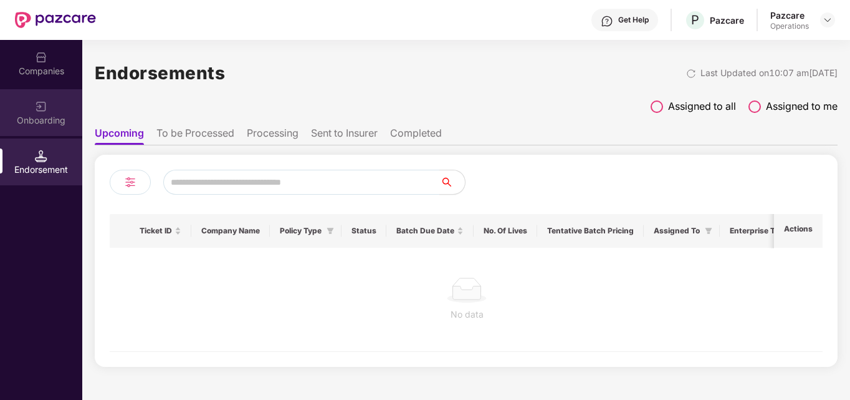 This screenshot has height=400, width=850. Describe the element at coordinates (590, 231) in the screenshot. I see `th: Tentative Batch Pricing` at that location.